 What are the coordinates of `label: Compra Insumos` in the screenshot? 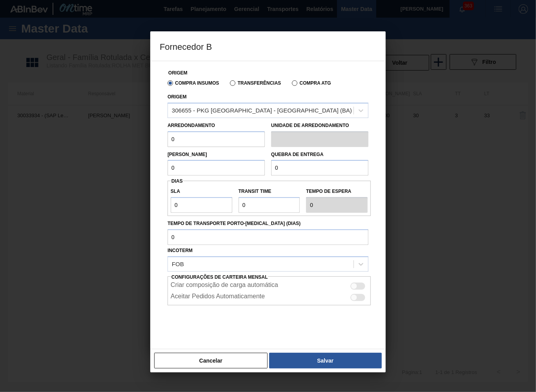 It's located at (193, 83).